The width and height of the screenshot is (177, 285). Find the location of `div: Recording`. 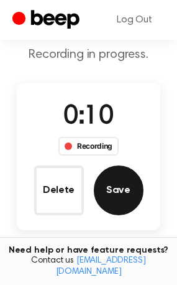

div: Recording is located at coordinates (88, 146).